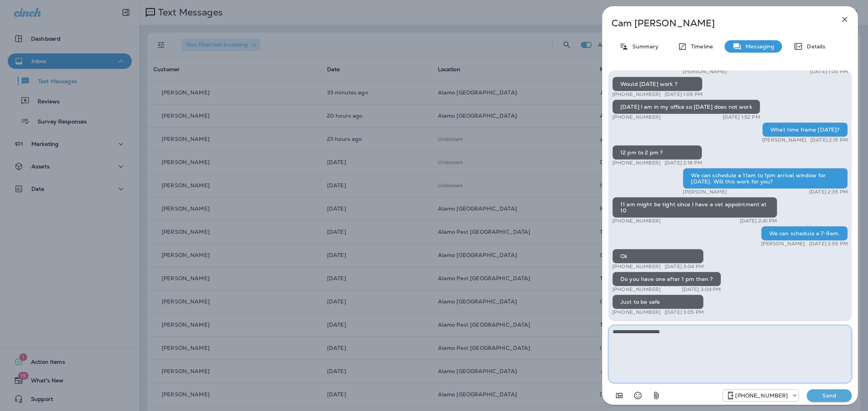 Image resolution: width=868 pixels, height=411 pixels. I want to click on div: Ok, so click(658, 256).